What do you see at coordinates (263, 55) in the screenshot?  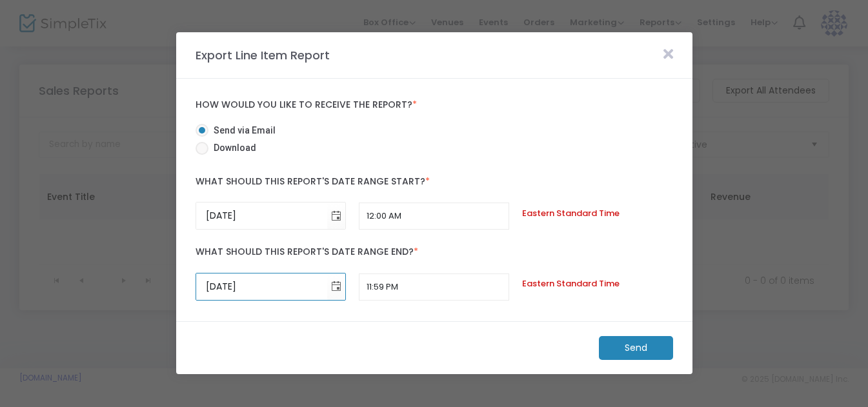 I see `m-panel-title: Export Line Item Report` at bounding box center [263, 55].